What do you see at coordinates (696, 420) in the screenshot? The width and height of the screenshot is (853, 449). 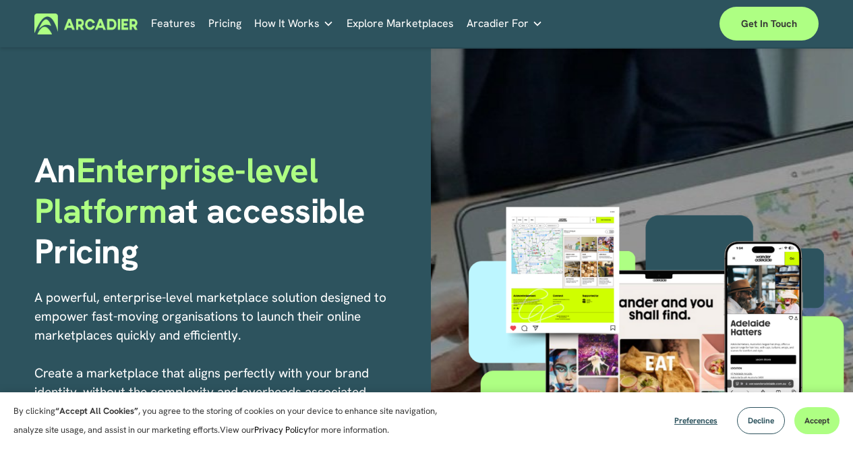 I see `button: Preferences` at bounding box center [696, 420].